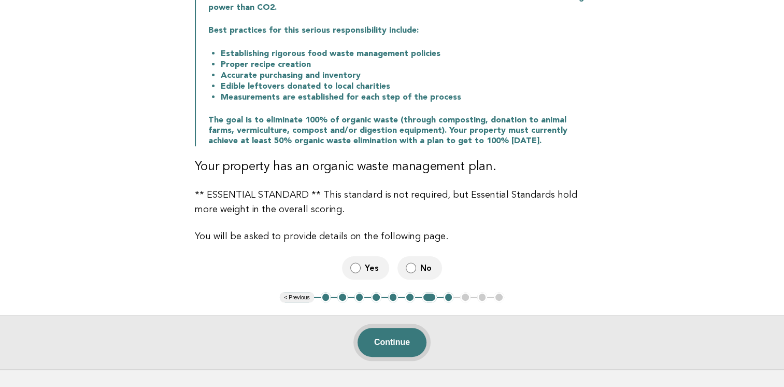  What do you see at coordinates (376, 297) in the screenshot?
I see `button: 4` at bounding box center [376, 297].